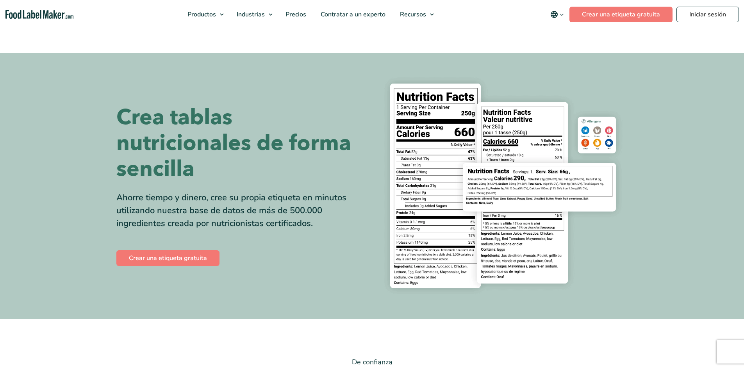 Image resolution: width=744 pixels, height=369 pixels. What do you see at coordinates (201, 14) in the screenshot?
I see `span: Productos` at bounding box center [201, 14].